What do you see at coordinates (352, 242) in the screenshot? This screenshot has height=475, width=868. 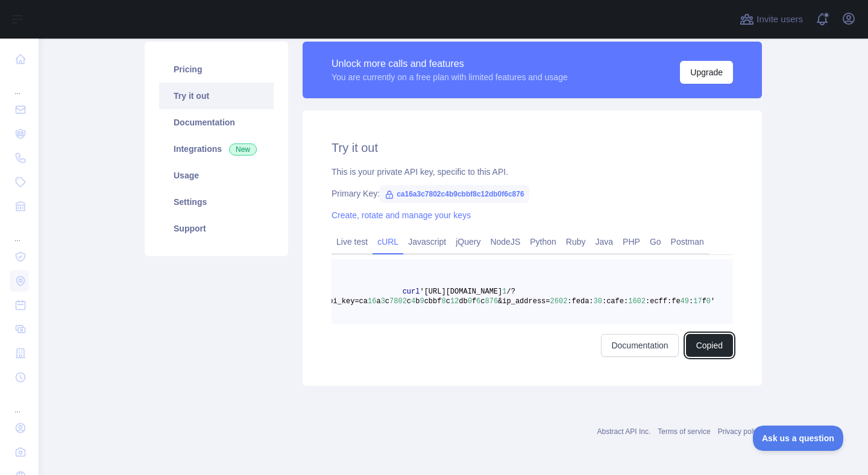 I see `a: Live test` at bounding box center [352, 242].